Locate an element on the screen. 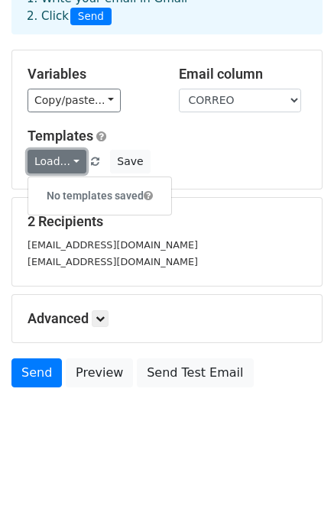 This screenshot has height=515, width=334. h5: 2 Recipients is located at coordinates (167, 222).